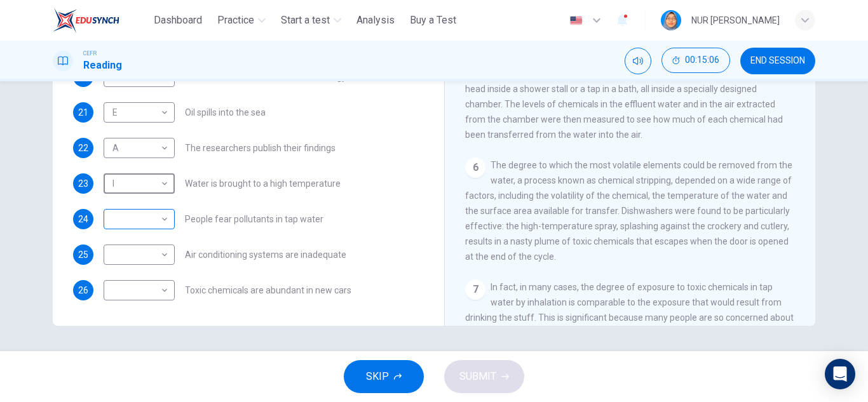  I want to click on span: END SESSION, so click(777, 61).